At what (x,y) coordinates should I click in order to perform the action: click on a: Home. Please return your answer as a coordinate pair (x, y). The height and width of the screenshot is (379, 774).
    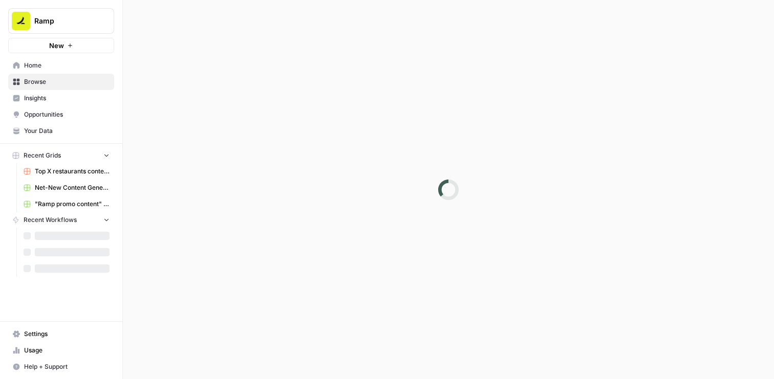
    Looking at the image, I should click on (61, 66).